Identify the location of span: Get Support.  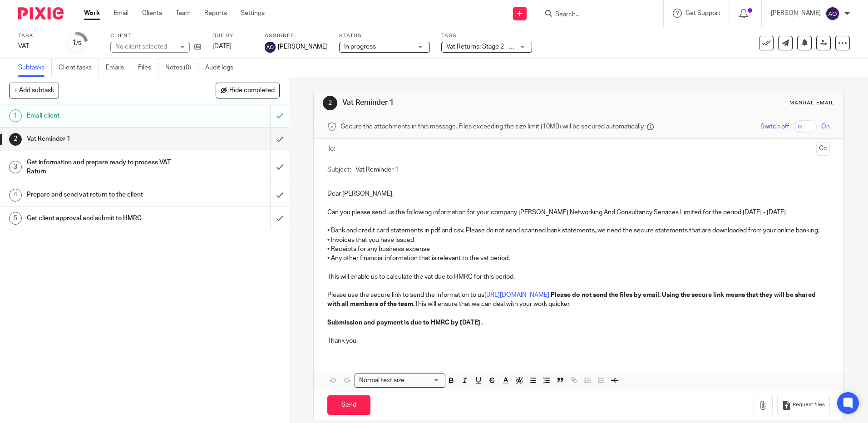
(703, 13).